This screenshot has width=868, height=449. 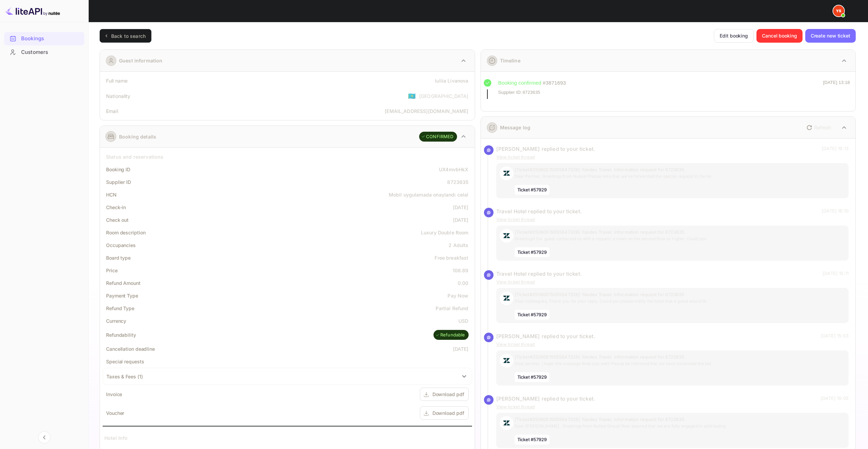 What do you see at coordinates (437, 137) in the screenshot?
I see `div: CONFIRMED` at bounding box center [437, 137].